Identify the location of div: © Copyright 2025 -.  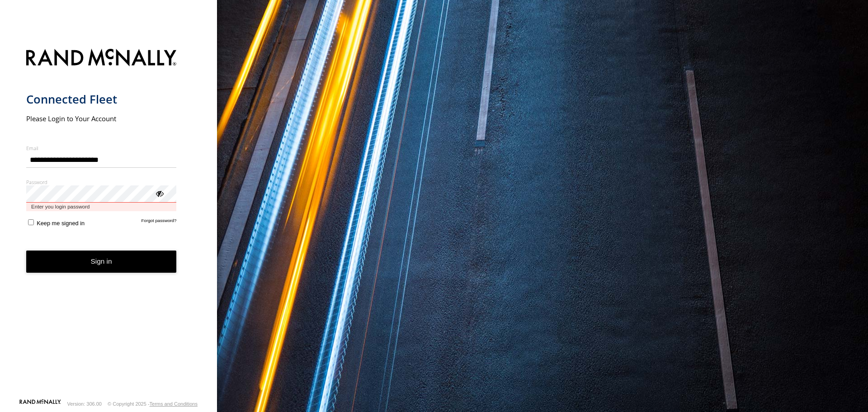
(153, 404).